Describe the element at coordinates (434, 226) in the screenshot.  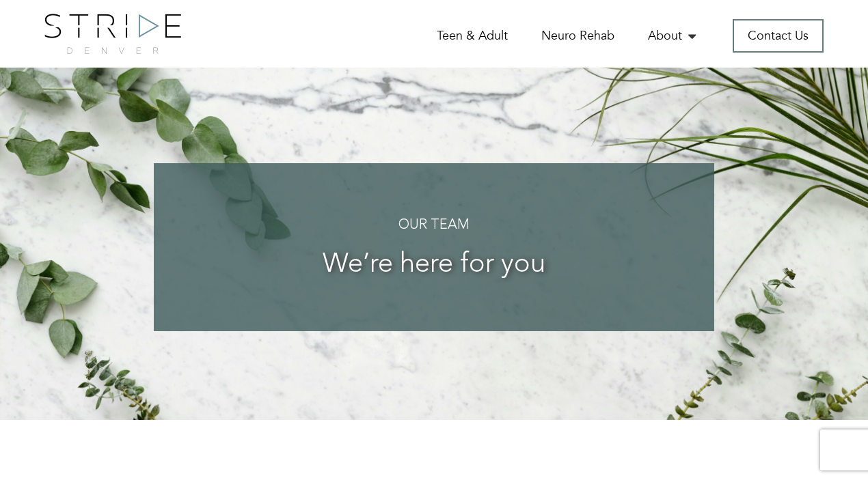
I see `h4: Our Team` at that location.